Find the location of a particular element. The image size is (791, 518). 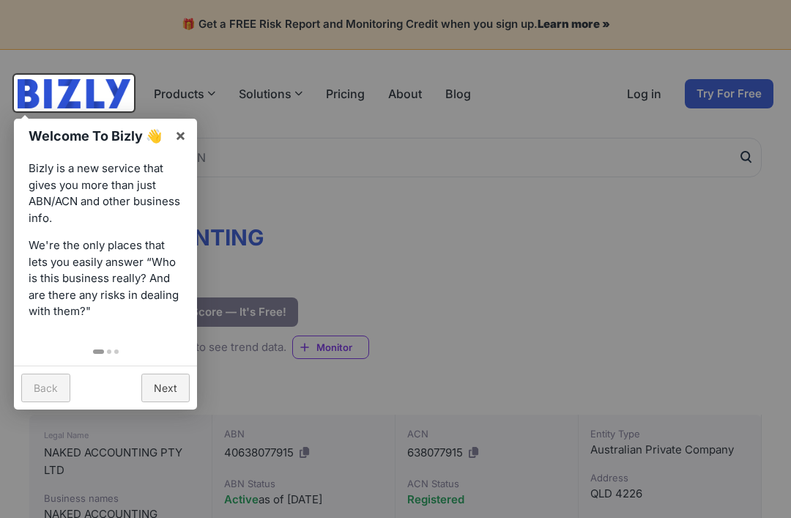

p: Bizly is a new service that gives you more than just ABN/ACN and other business info. is located at coordinates (105, 193).